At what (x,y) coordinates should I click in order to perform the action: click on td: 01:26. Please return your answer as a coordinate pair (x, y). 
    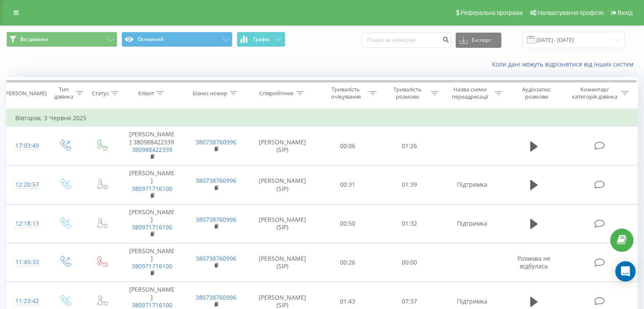
    Looking at the image, I should click on (409, 146).